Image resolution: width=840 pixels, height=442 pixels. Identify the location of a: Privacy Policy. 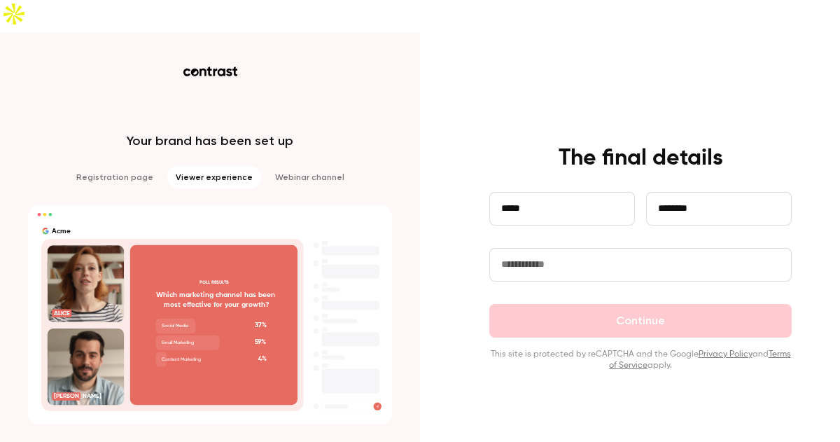
(725, 354).